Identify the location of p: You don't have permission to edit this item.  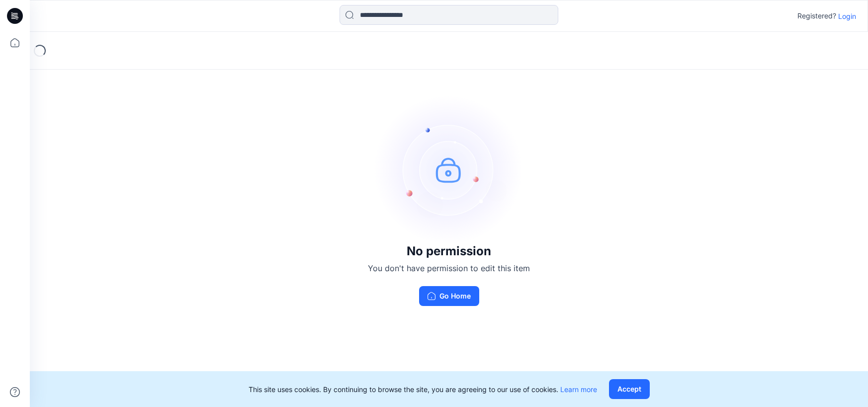
(449, 268).